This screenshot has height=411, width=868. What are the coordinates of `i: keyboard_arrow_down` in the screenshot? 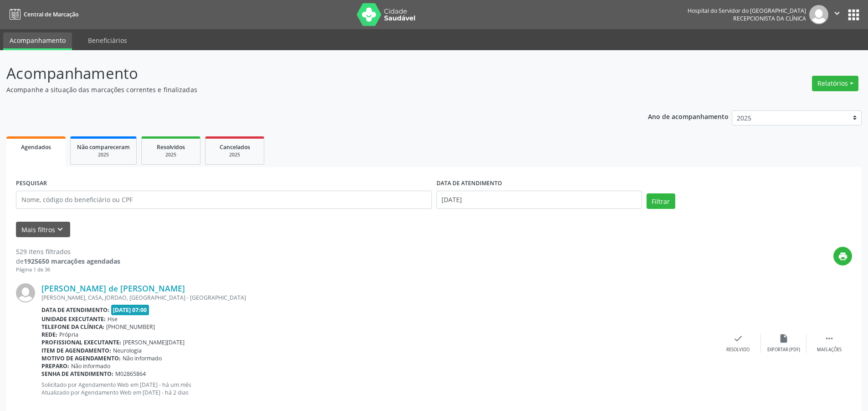 It's located at (60, 229).